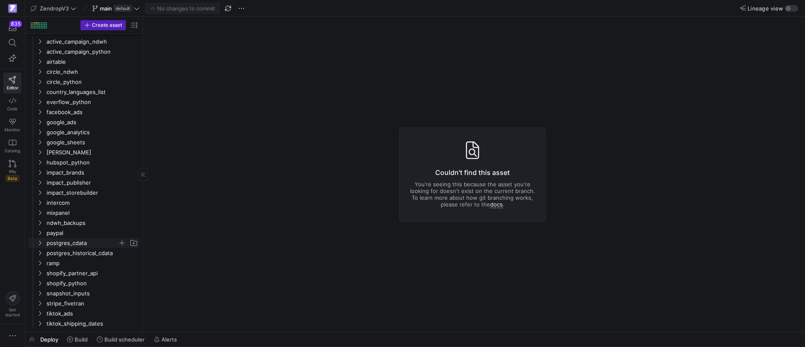  What do you see at coordinates (121, 339) in the screenshot?
I see `button: Build scheduler` at bounding box center [121, 339].